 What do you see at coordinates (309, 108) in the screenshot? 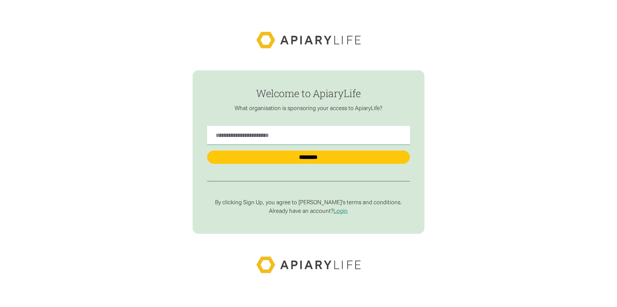
I see `p: What organisation is sponsoring your access to ApiaryLife?` at bounding box center [309, 108].